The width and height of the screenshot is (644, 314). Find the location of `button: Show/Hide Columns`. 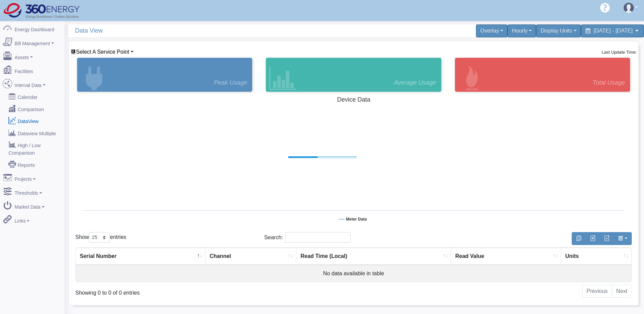

button: Show/Hide Columns is located at coordinates (623, 238).